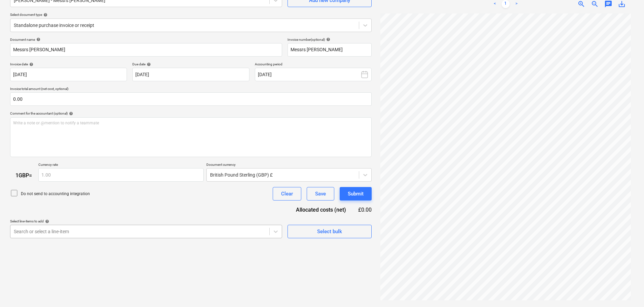 Image resolution: width=644 pixels, height=307 pixels. I want to click on input: Invoice number, so click(330, 50).